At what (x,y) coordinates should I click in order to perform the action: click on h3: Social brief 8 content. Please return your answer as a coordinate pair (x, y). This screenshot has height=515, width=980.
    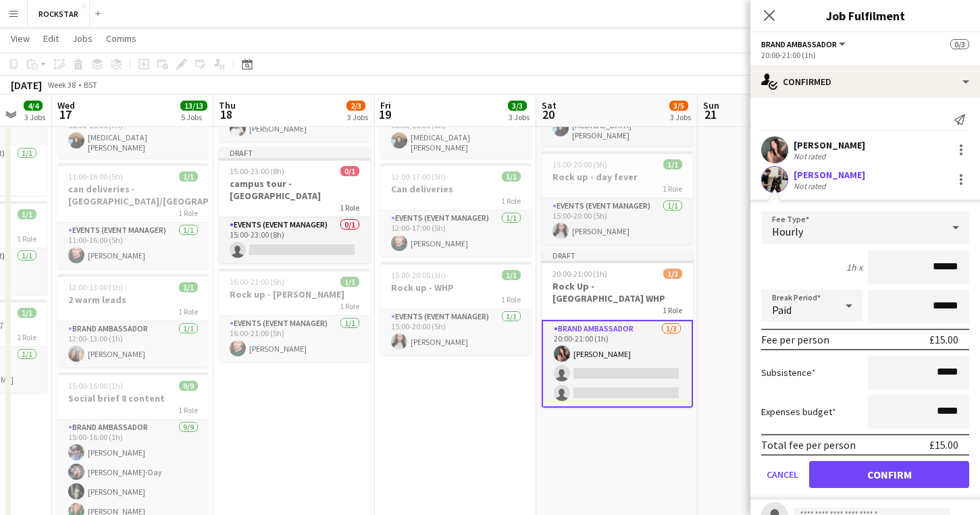
    Looking at the image, I should click on (133, 398).